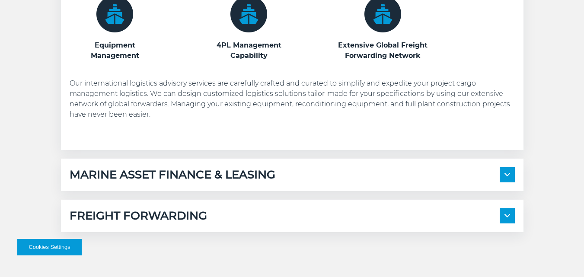  Describe the element at coordinates (383, 51) in the screenshot. I see `h3: Extensive Global Freight Forwarding Network` at that location.